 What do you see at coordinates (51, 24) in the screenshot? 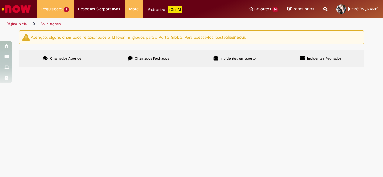
I see `a: Solicitações` at bounding box center [51, 24].